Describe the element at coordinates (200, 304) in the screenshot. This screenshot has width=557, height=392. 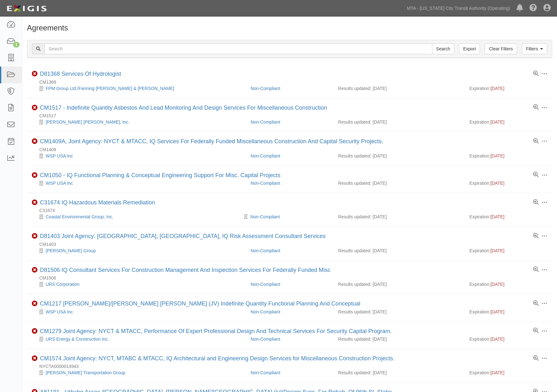
I see `div: CM1217 Richard Dattner/Parsons Brinckerhoff (JV) Indefinite Quantity Functional Planning And Conc...` at that location.